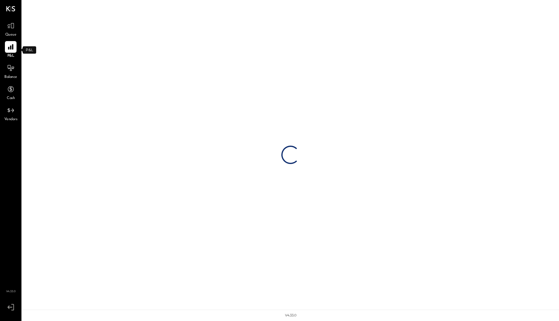  What do you see at coordinates (11, 50) in the screenshot?
I see `a: P&L` at bounding box center [11, 50].